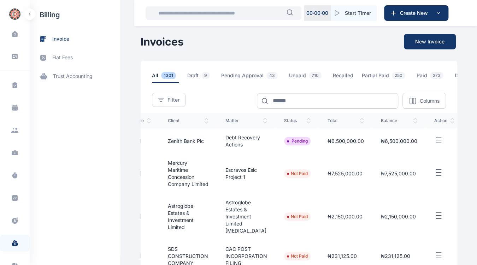 This screenshot has height=265, width=477. What do you see at coordinates (188, 121) in the screenshot?
I see `span: client` at bounding box center [188, 121].